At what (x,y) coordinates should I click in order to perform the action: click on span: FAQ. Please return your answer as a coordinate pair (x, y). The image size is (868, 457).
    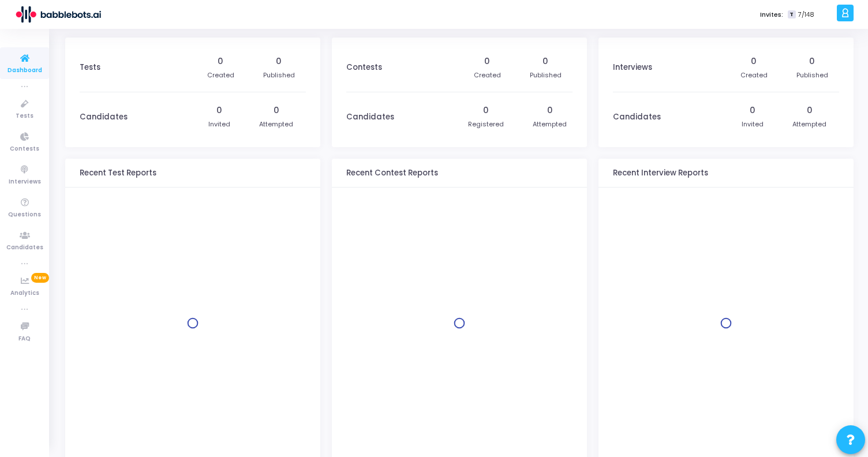
    Looking at the image, I should click on (24, 339).